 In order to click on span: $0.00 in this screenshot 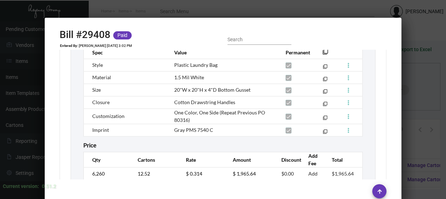, I will do `click(288, 173)`.